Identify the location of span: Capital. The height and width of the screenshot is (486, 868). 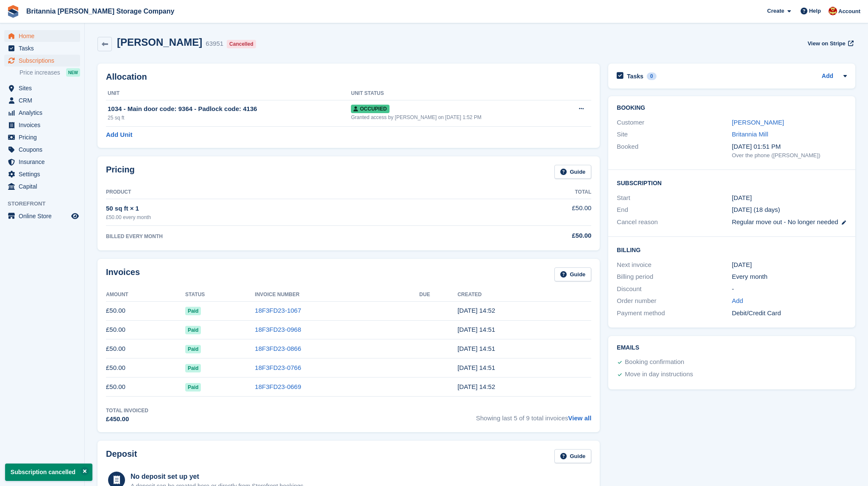
(44, 187).